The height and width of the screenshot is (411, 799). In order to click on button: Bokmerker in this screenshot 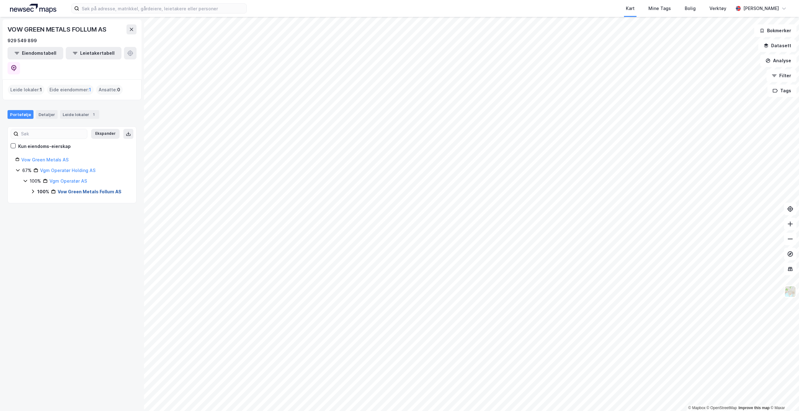, I will do `click(775, 31)`.